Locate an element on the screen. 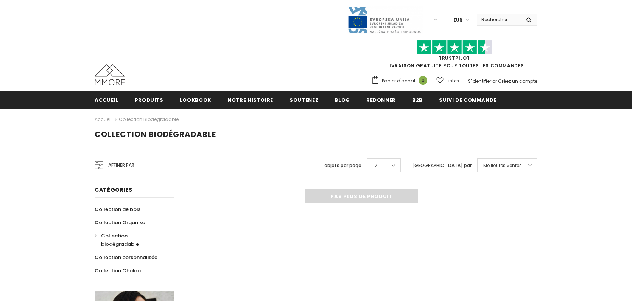 This screenshot has width=632, height=301. span: Redonner is located at coordinates (381, 100).